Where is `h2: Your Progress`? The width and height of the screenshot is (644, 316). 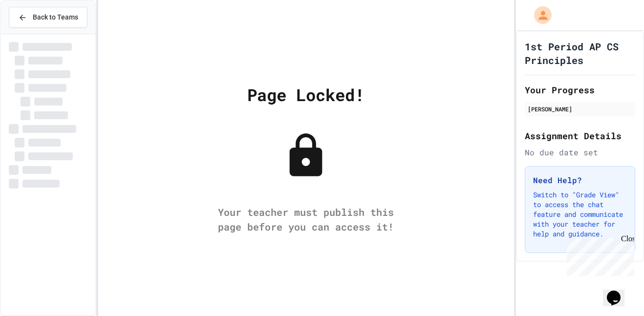
h2: Your Progress is located at coordinates (580, 90).